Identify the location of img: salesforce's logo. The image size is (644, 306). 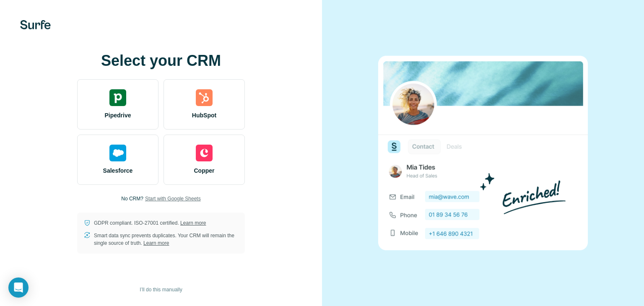
(118, 153).